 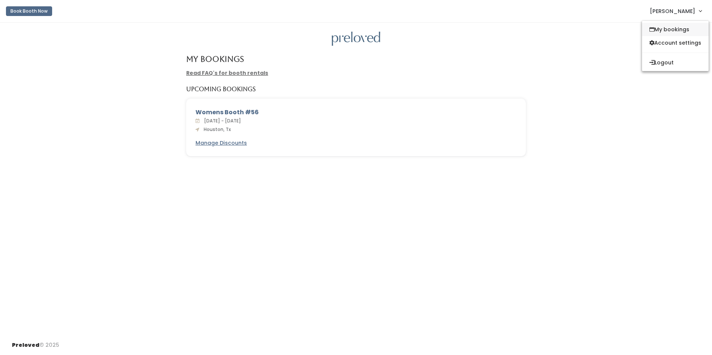 I want to click on button: Book Booth Now, so click(x=29, y=11).